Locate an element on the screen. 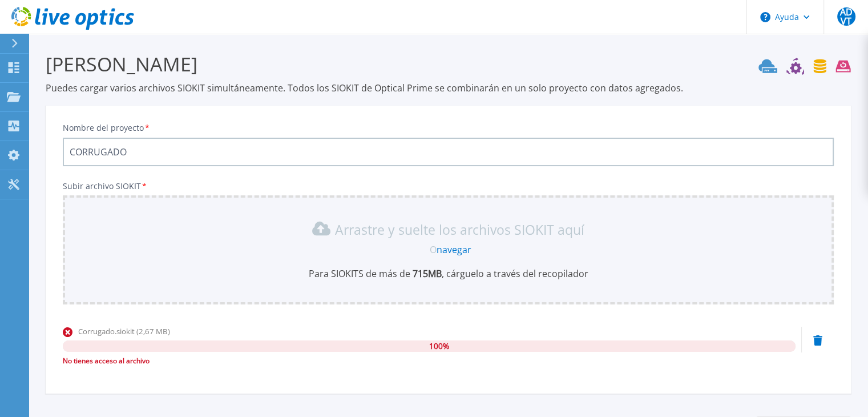 This screenshot has height=417, width=868. font: 100 is located at coordinates (436, 345).